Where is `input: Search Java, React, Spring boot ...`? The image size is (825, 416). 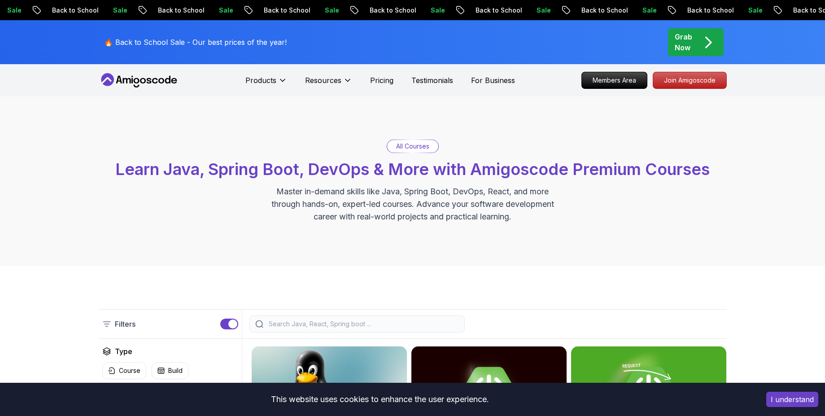
input: Search Java, React, Spring boot ... is located at coordinates (363, 324).